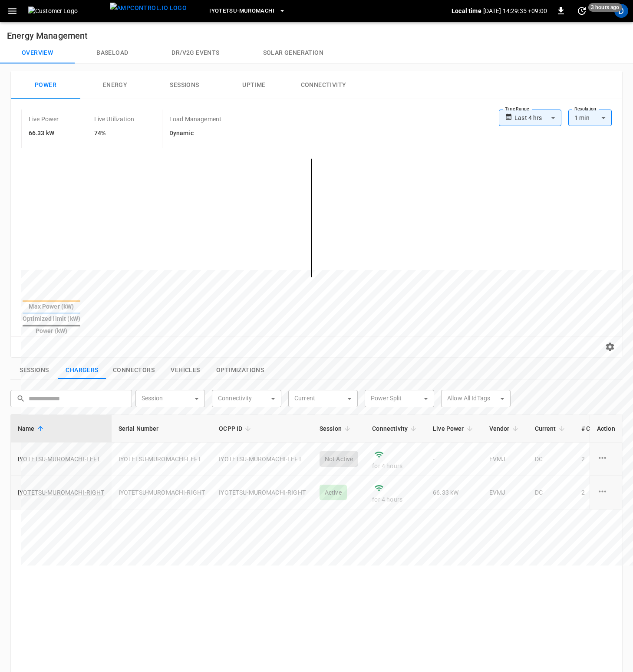 The width and height of the screenshot is (633, 672). Describe the element at coordinates (622, 11) in the screenshot. I see `div: profile-icon` at that location.